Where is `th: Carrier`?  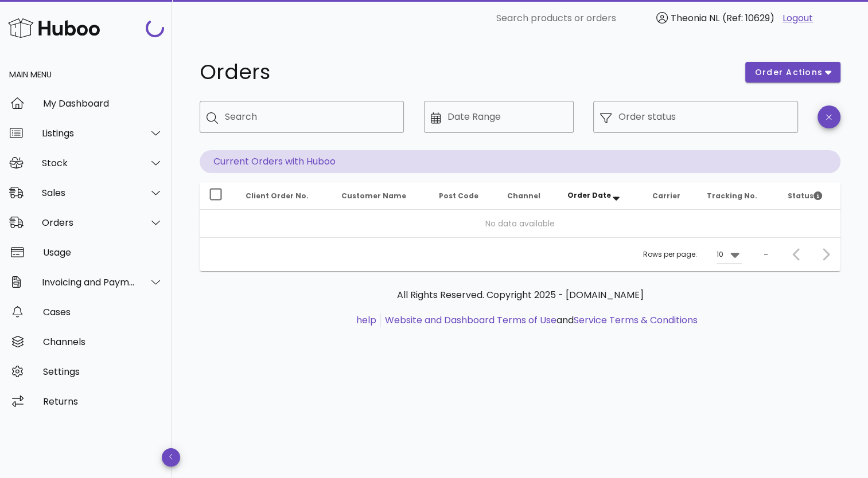 th: Carrier is located at coordinates (670, 196).